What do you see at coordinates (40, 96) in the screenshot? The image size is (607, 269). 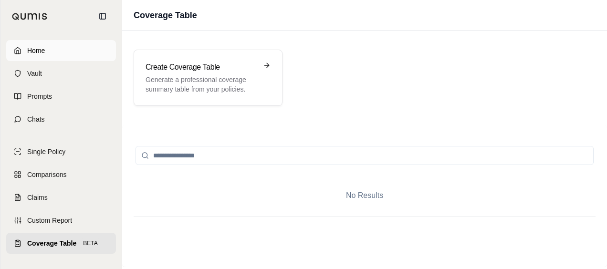 I see `span: Prompts` at bounding box center [40, 96].